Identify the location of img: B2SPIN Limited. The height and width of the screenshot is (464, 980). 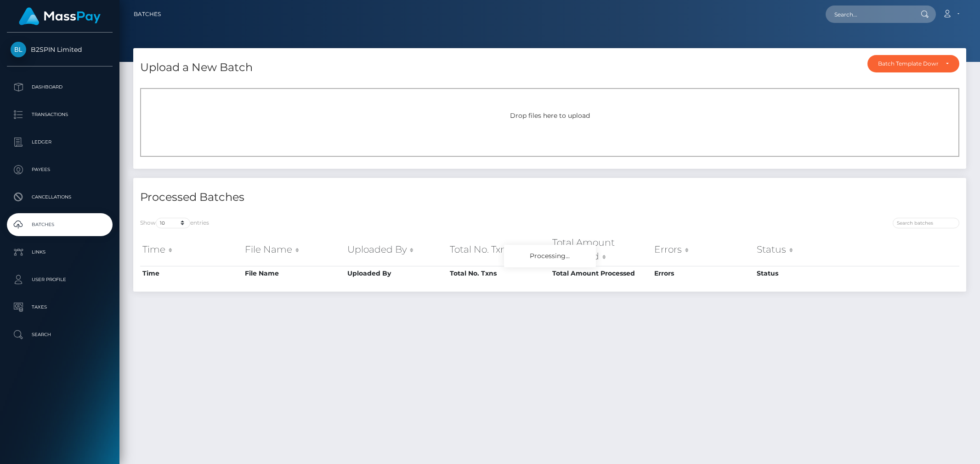
(19, 49).